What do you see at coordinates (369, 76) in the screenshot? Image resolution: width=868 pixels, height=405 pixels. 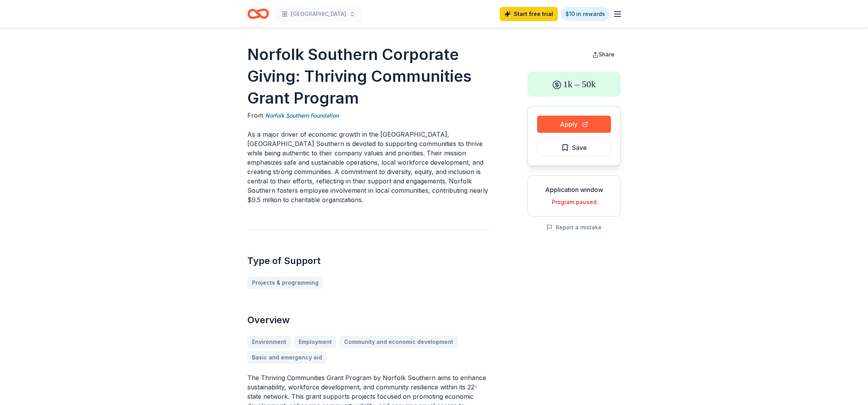 I see `h1: Norfolk Southern Corporate Giving: Thriving Communities Grant Program` at bounding box center [369, 76].